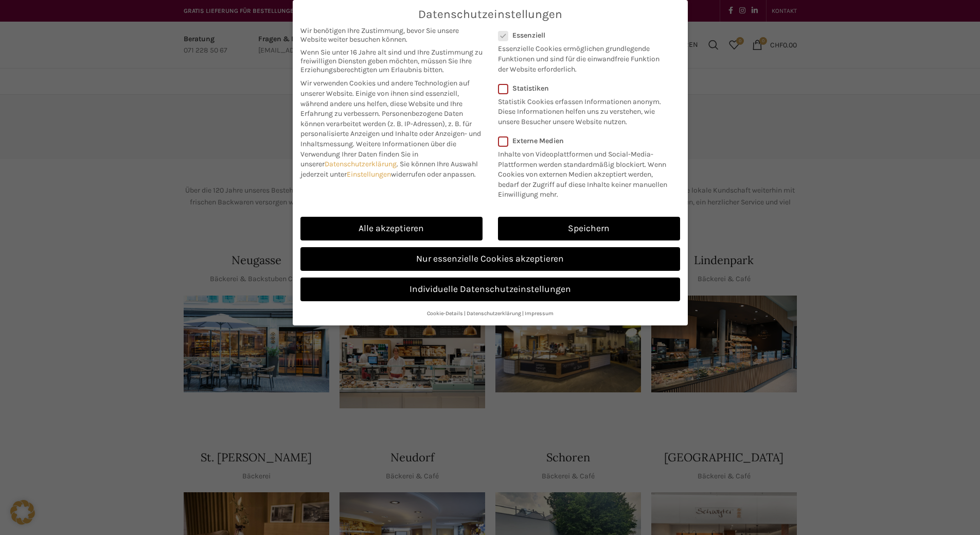 The width and height of the screenshot is (980, 535). I want to click on span: Personenbezogene Daten können verarbeitet werden (z. B. IP-Adressen), z. B. für personalisierte A..., so click(391, 129).